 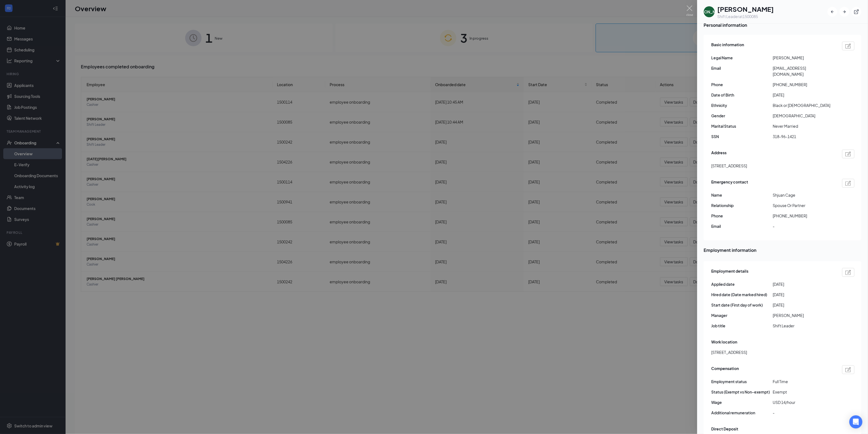 What do you see at coordinates (782, 250) in the screenshot?
I see `span: Employment information` at bounding box center [782, 250].